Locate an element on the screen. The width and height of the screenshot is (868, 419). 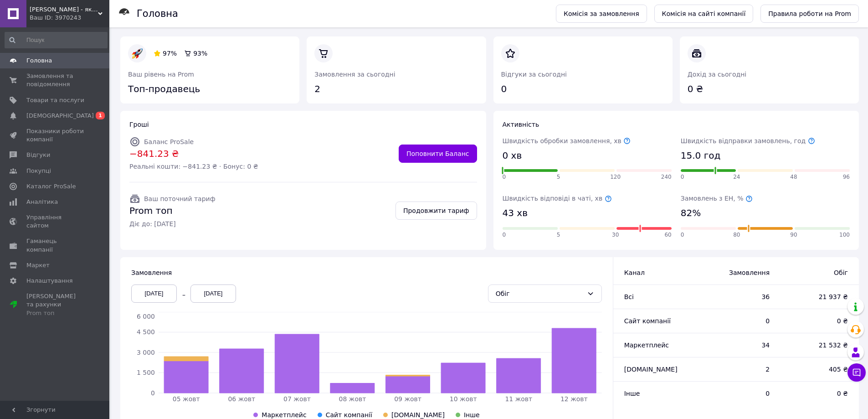
h1: Головна is located at coordinates (157, 13).